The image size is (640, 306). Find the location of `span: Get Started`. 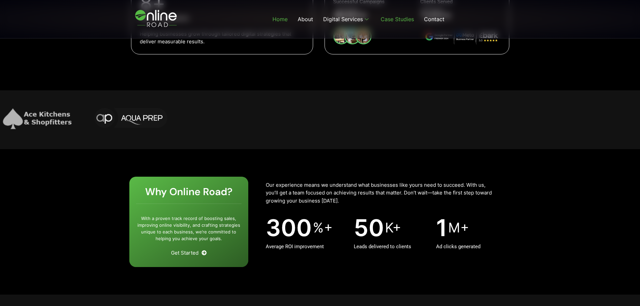

span: Get Started is located at coordinates (185, 253).